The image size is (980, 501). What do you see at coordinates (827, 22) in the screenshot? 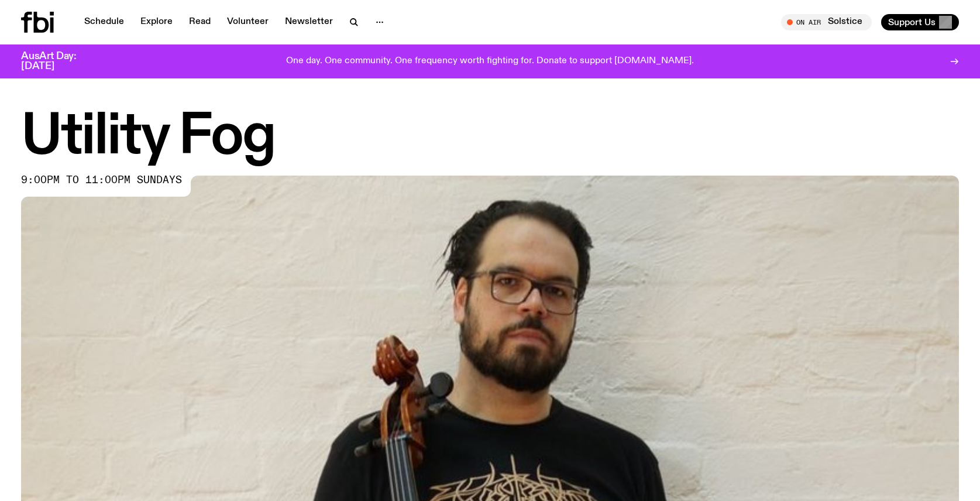
I see `button: On AirSolstice` at bounding box center [827, 22].